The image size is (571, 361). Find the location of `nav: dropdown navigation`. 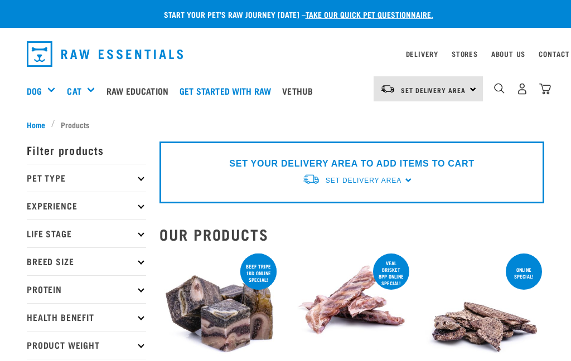

nav: dropdown navigation is located at coordinates (285, 54).